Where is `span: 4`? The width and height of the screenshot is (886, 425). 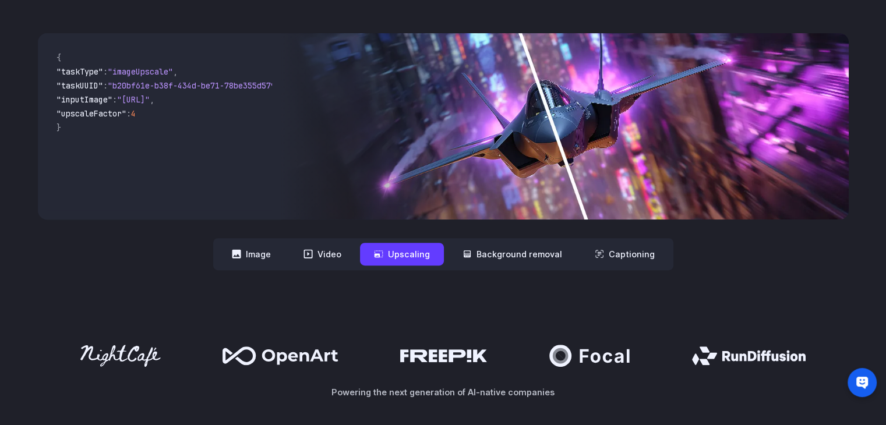 span: 4 is located at coordinates (133, 114).